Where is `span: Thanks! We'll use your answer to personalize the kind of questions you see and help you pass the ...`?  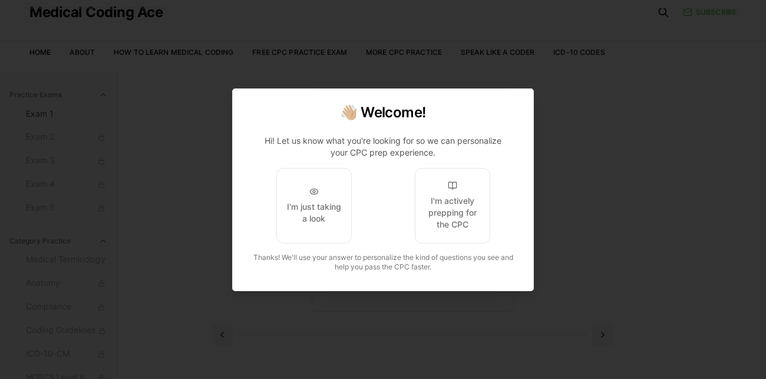 span: Thanks! We'll use your answer to personalize the kind of questions you see and help you pass the ... is located at coordinates (383, 262).